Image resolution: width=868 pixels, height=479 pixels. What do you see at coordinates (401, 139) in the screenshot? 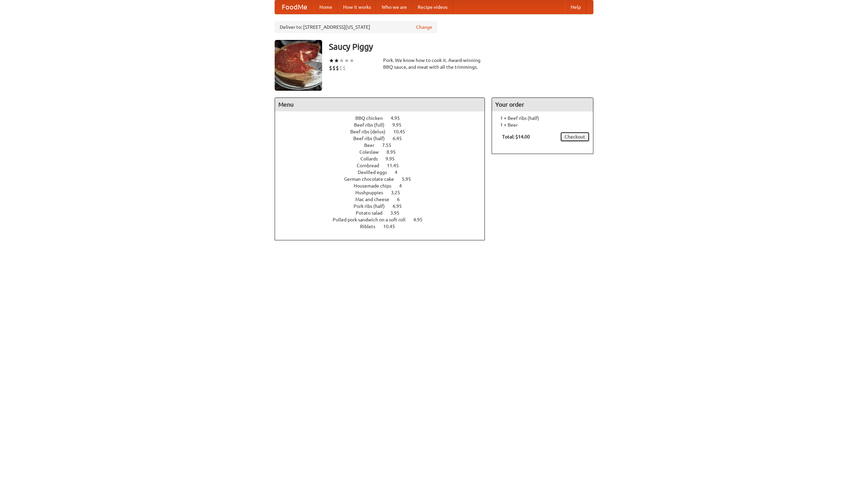
I see `span: 6.45` at bounding box center [401, 139].